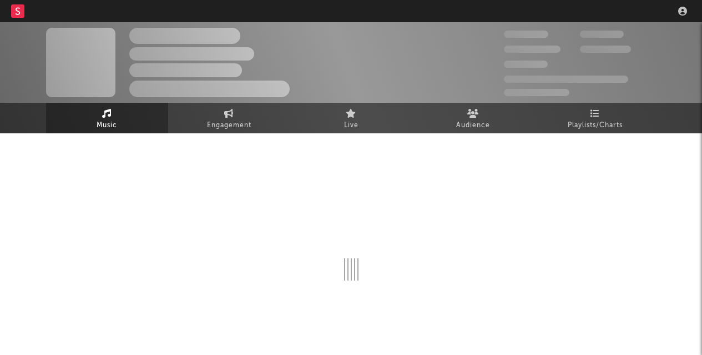  Describe the element at coordinates (229, 125) in the screenshot. I see `span: Engagement` at that location.